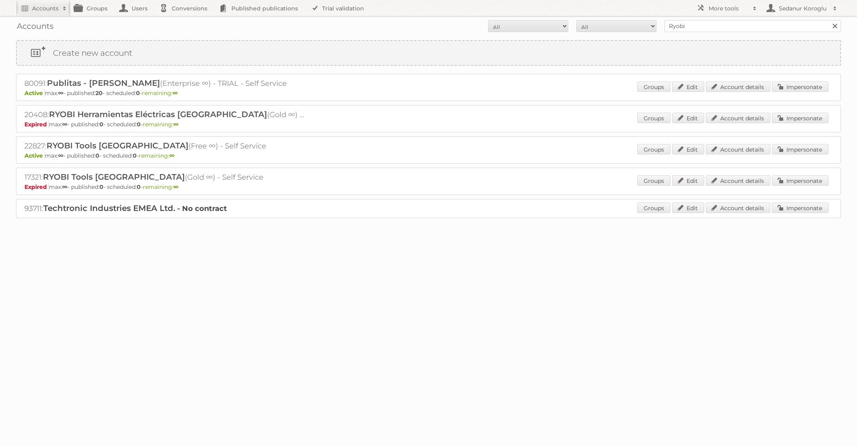 This screenshot has height=446, width=857. Describe the element at coordinates (109, 208) in the screenshot. I see `span: Techtronic Industries EMEA Ltd.` at that location.